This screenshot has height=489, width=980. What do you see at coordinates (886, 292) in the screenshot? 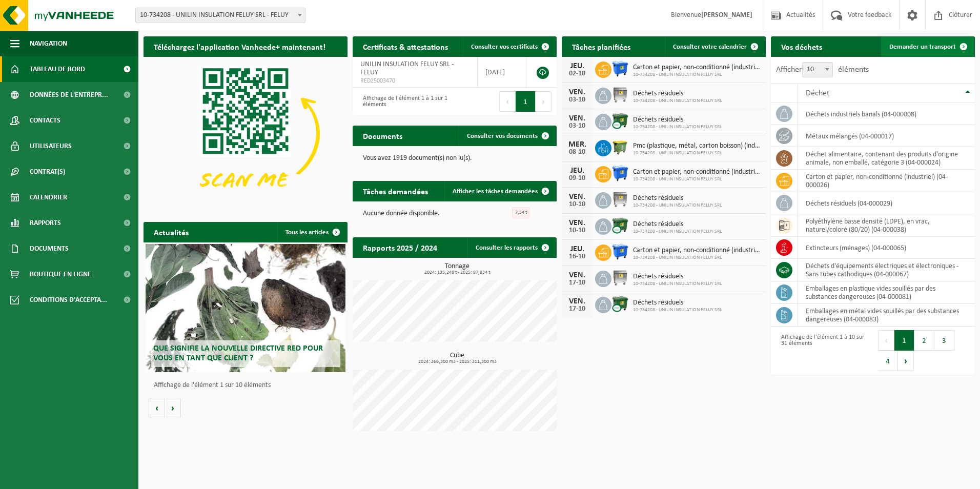
I see `td: emballages en plastique vides souillés par des substances dangereuses (04-000081)` at bounding box center [886, 292].